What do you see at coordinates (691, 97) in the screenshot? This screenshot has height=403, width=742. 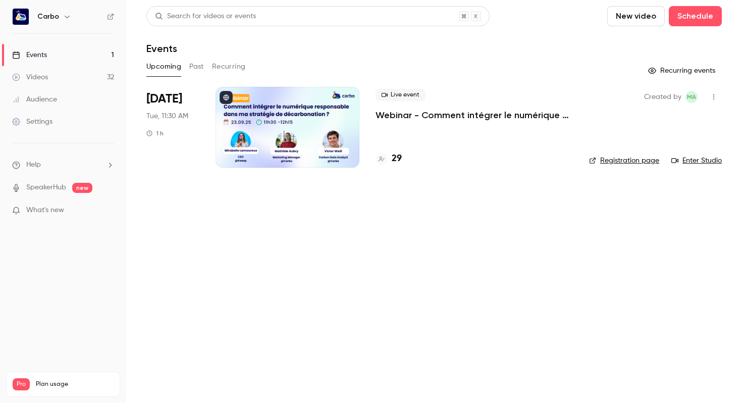 I see `span: Mathilde Aubry` at bounding box center [691, 97].